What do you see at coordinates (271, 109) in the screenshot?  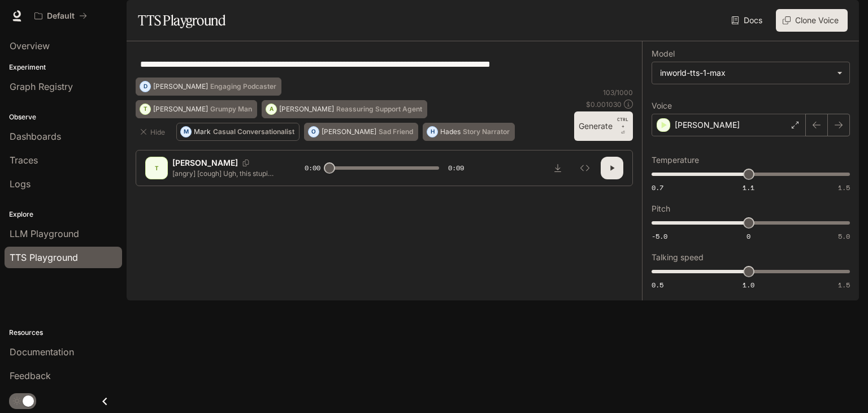 I see `div: A` at bounding box center [271, 109].